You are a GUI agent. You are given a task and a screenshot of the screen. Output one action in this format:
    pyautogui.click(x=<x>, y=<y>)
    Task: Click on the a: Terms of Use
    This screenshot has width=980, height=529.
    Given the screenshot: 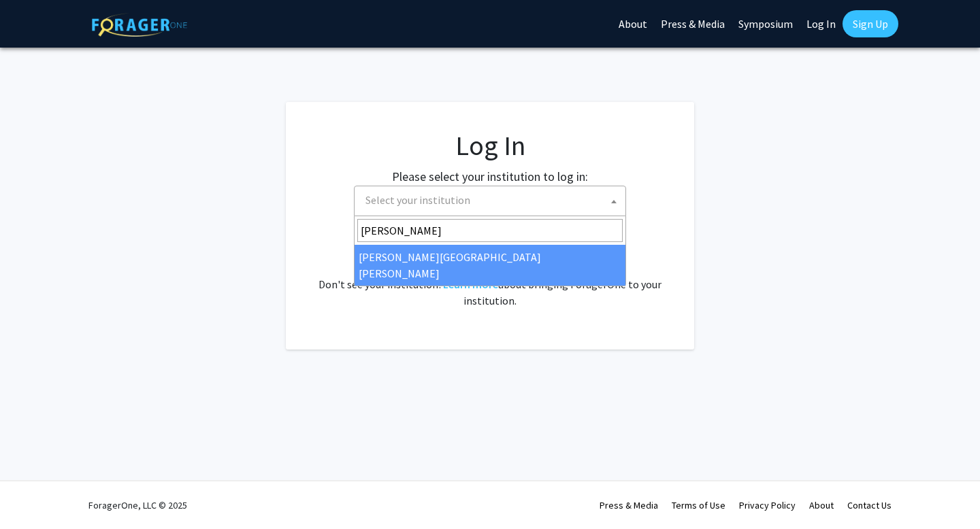 What is the action you would take?
    pyautogui.click(x=698, y=505)
    